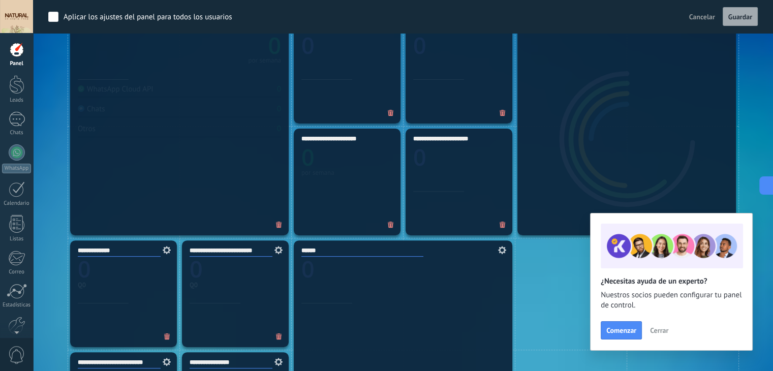 The image size is (773, 371). Describe the element at coordinates (702, 17) in the screenshot. I see `button: Cancelar` at that location.